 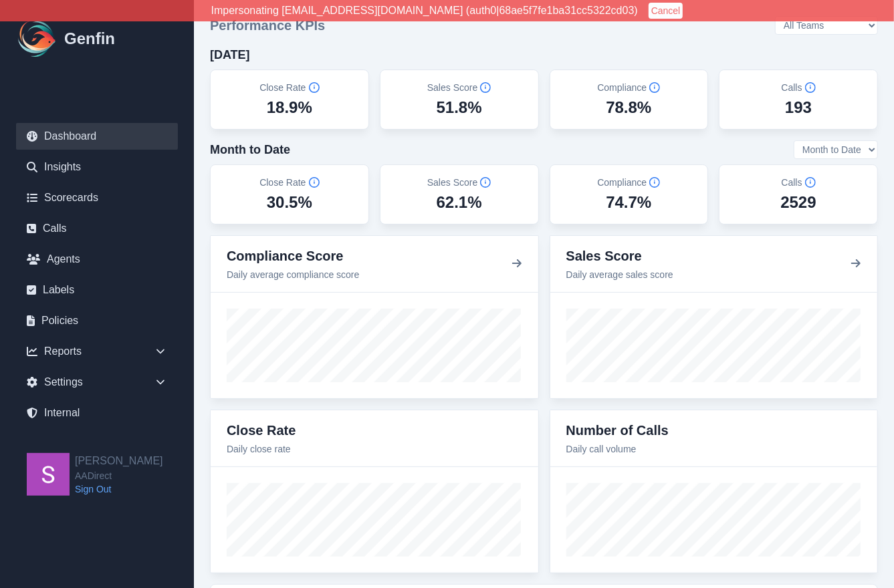 What do you see at coordinates (459, 107) in the screenshot?
I see `div: 51.8%` at bounding box center [459, 107].